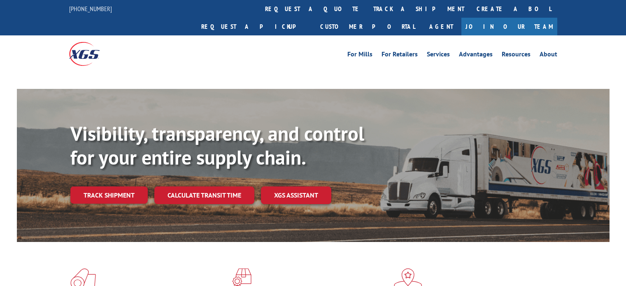 Image resolution: width=626 pixels, height=286 pixels. What do you see at coordinates (476, 56) in the screenshot?
I see `a: Advantages` at bounding box center [476, 56].